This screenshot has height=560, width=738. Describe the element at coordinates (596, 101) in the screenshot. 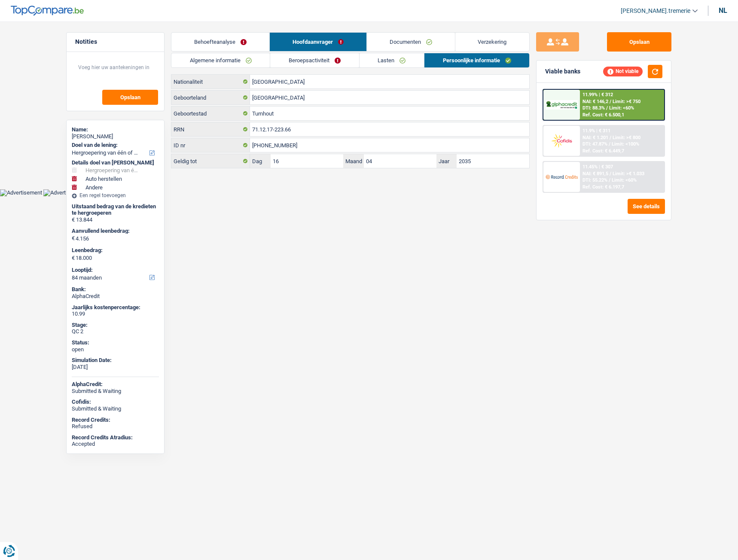

I see `span: NAI: € 146,2` at that location.